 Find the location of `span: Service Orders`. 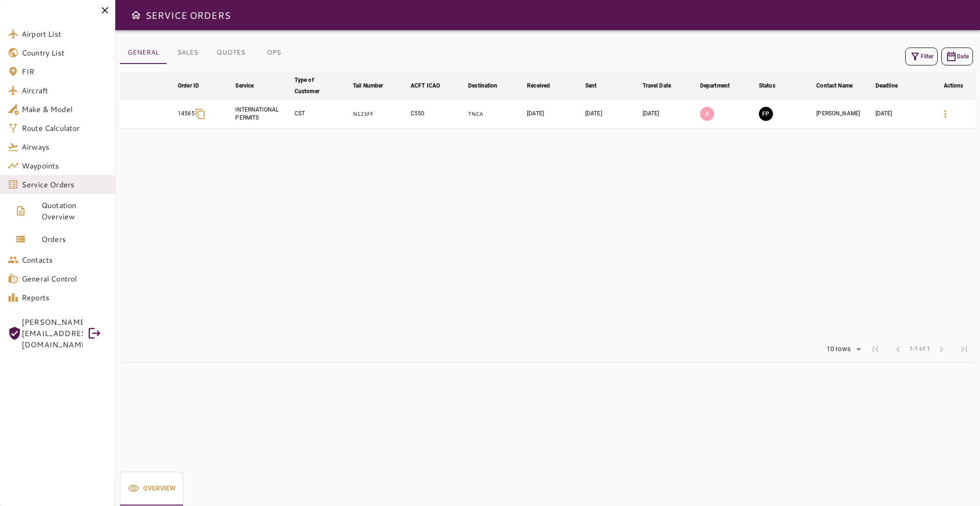

span: Service Orders is located at coordinates (65, 185).